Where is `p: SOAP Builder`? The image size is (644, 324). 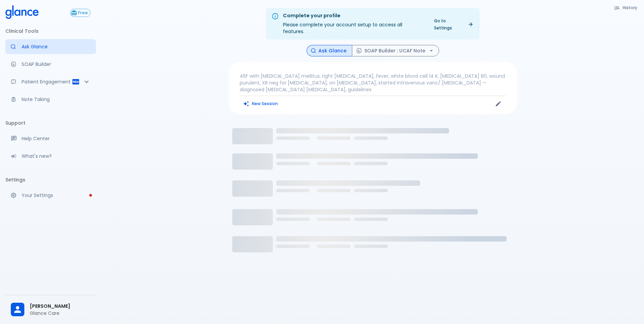 p: SOAP Builder is located at coordinates (56, 64).